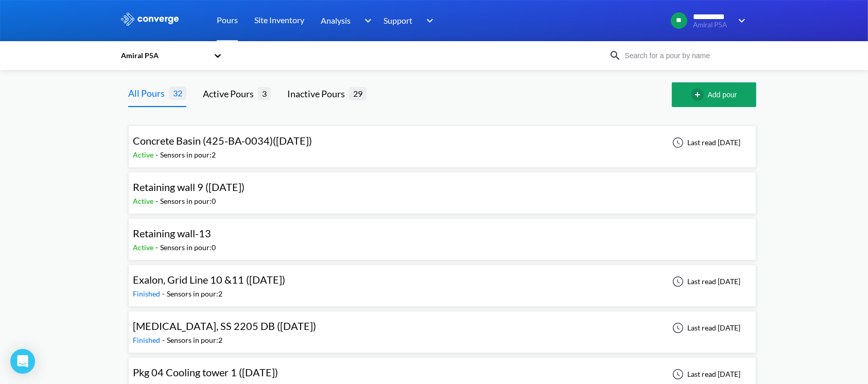 Image resolution: width=868 pixels, height=384 pixels. What do you see at coordinates (178, 93) in the screenshot?
I see `span: 32` at bounding box center [178, 93].